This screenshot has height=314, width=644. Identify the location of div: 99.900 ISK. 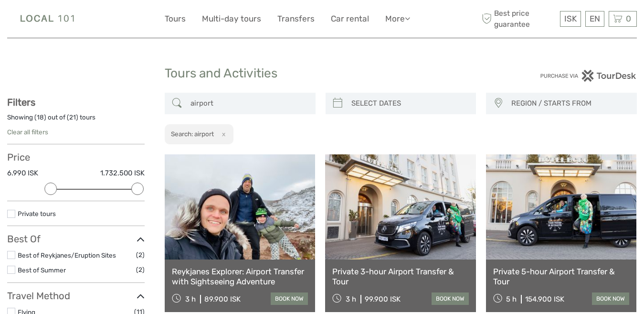
(383, 299).